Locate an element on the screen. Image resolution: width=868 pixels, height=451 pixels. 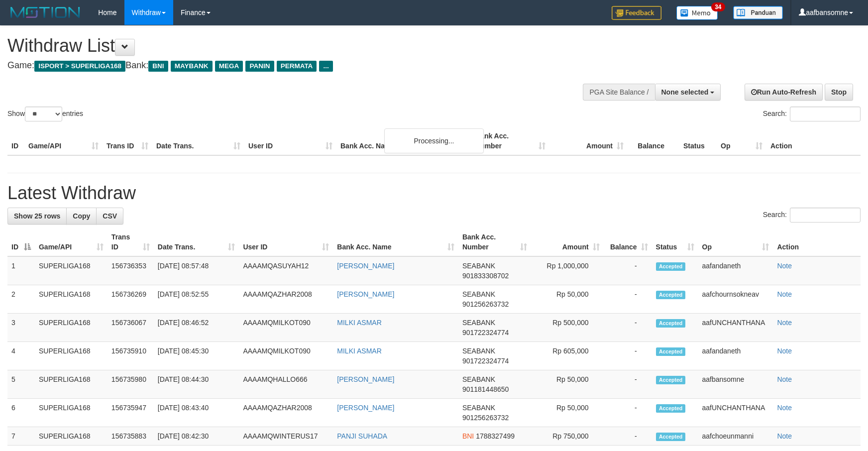
span: Show 25 rows is located at coordinates (37, 216).